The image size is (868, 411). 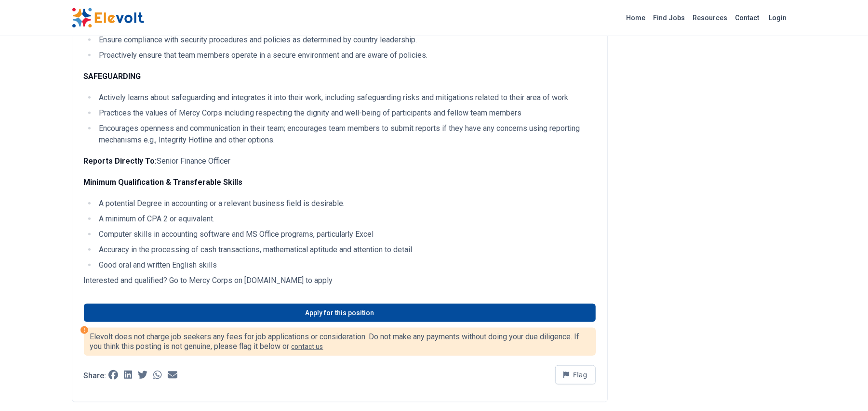 I want to click on li: Ensure compliance with security procedures and policies as determined by country leadership., so click(x=346, y=40).